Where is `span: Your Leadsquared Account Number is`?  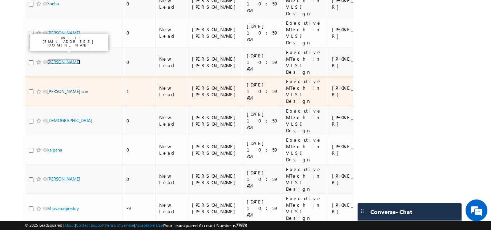 span: Your Leadsquared Account Number is is located at coordinates (205, 225).